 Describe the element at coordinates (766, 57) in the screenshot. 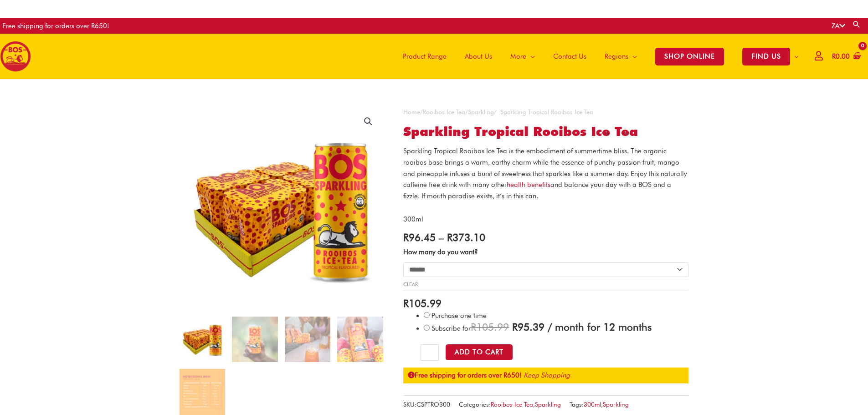

I see `span: FIND US` at that location.